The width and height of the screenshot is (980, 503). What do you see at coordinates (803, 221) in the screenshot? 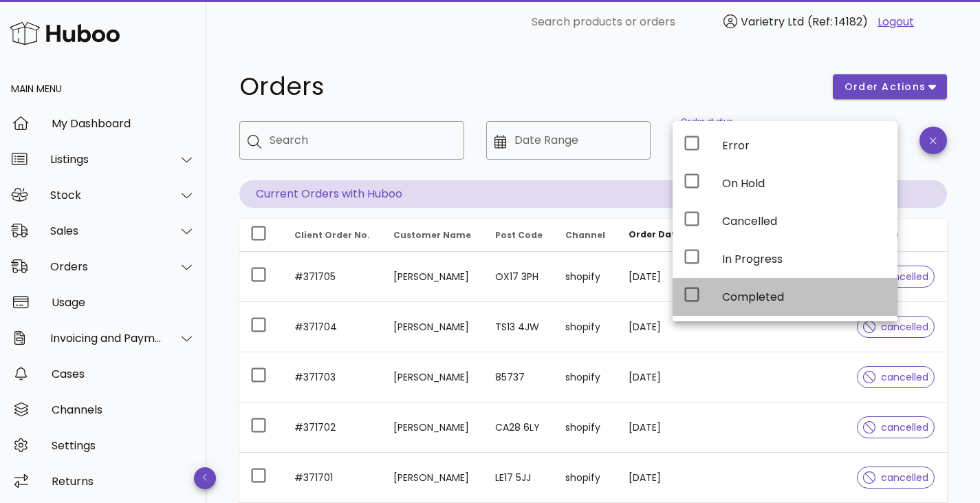
I see `div: Cancelled` at bounding box center [803, 221].